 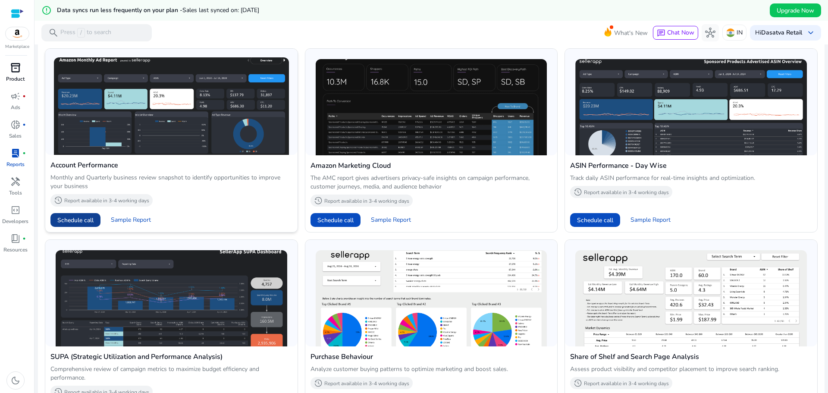 I want to click on b: Dasatva Retail, so click(x=782, y=32).